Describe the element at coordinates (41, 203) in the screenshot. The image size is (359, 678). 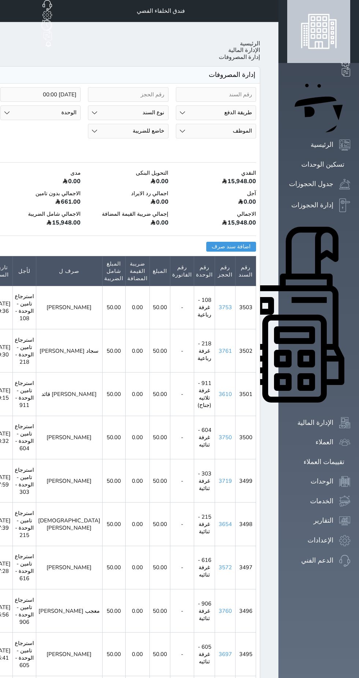
I see `p: 661.00` at that location.